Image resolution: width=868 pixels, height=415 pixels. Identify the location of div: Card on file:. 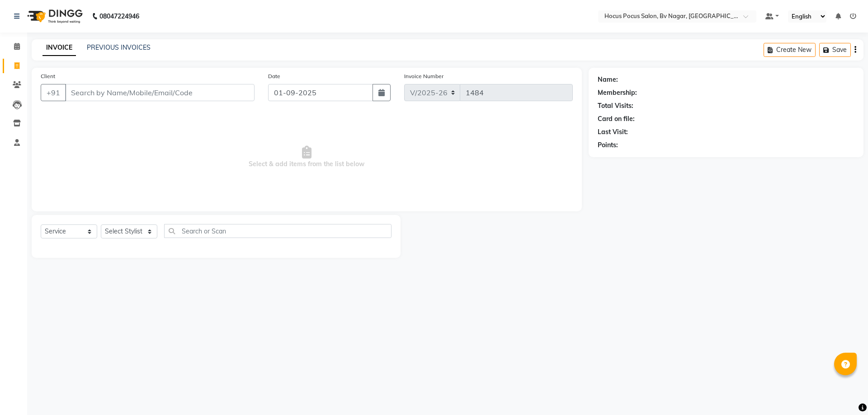
(616, 119).